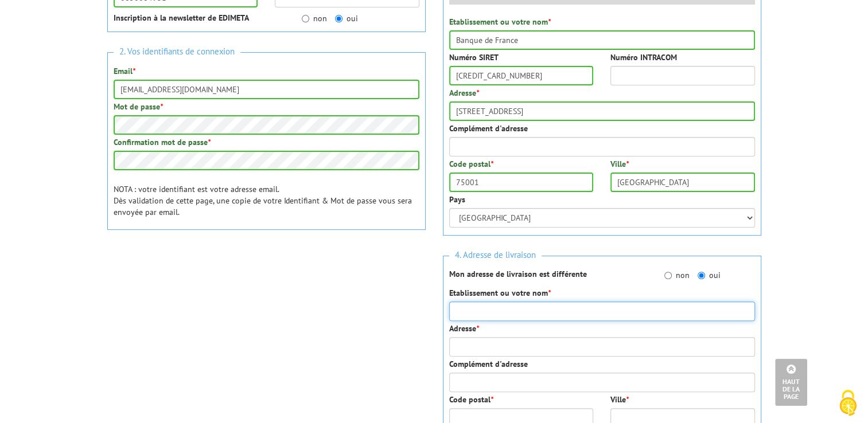  What do you see at coordinates (266, 201) in the screenshot?
I see `p: NOTA : votre identifiant est votre adresse email. Dès validation de cette page, une copie de votr...` at bounding box center [266, 201].